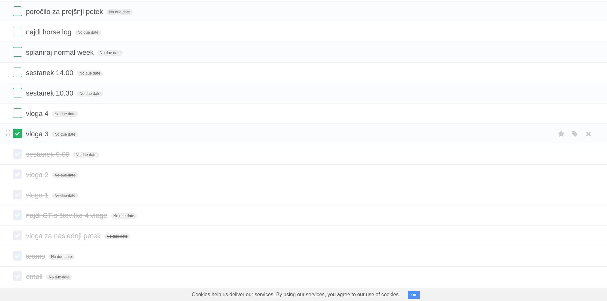 This screenshot has height=301, width=607. Describe the element at coordinates (50, 93) in the screenshot. I see `span: sestanek 10.30` at that location.